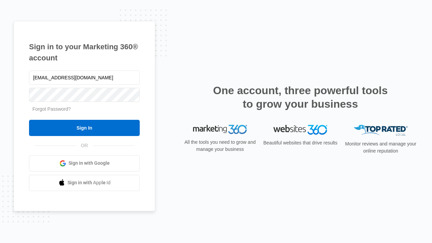 The width and height of the screenshot is (432, 243). What do you see at coordinates (89, 163) in the screenshot?
I see `span: Sign in with Google` at bounding box center [89, 163].